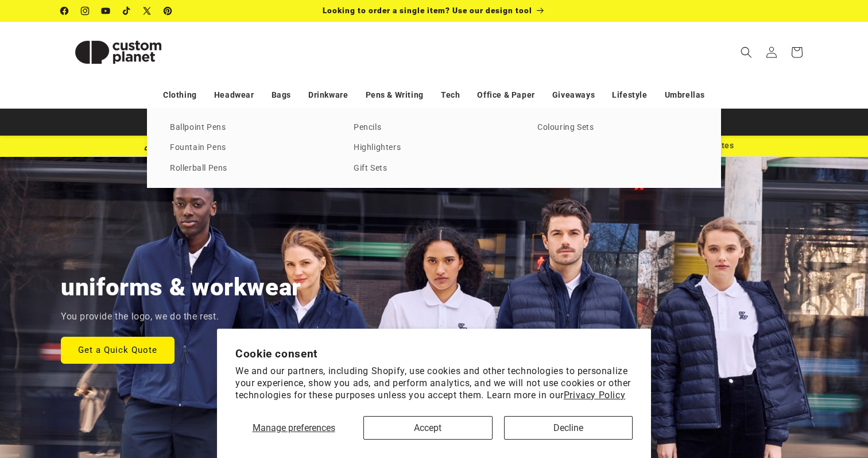 This screenshot has height=458, width=868. I want to click on p: We and our partners, including Shopify, use cookies and other technologies to personalize your ex..., so click(434, 383).